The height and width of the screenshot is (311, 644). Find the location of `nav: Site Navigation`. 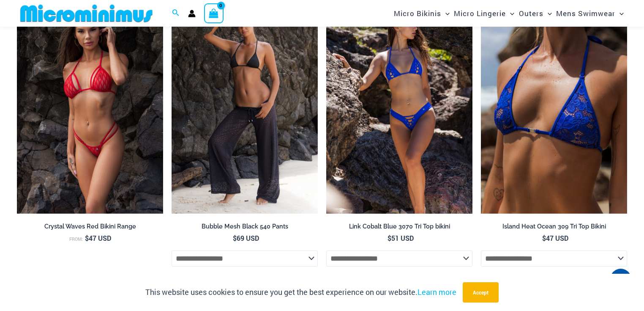

nav: Site Navigation is located at coordinates (509, 13).